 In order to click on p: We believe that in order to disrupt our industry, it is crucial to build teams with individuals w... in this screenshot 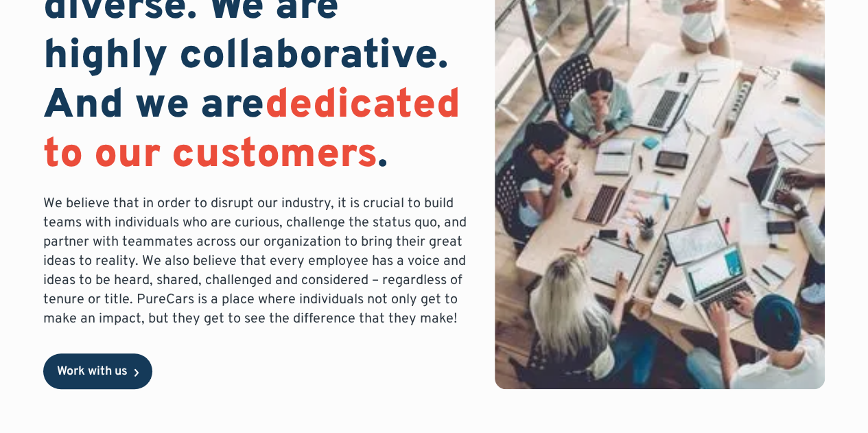, I will do `click(258, 261)`.